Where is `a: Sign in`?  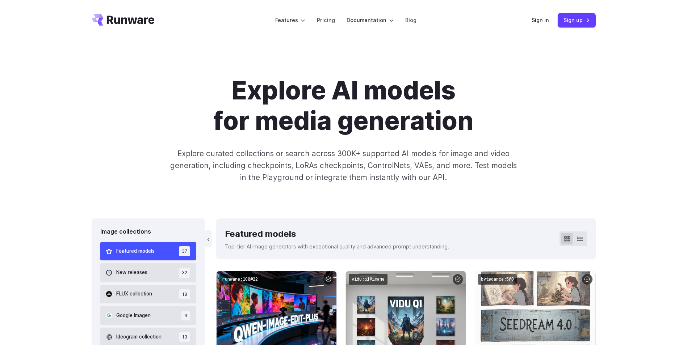 a: Sign in is located at coordinates (540, 20).